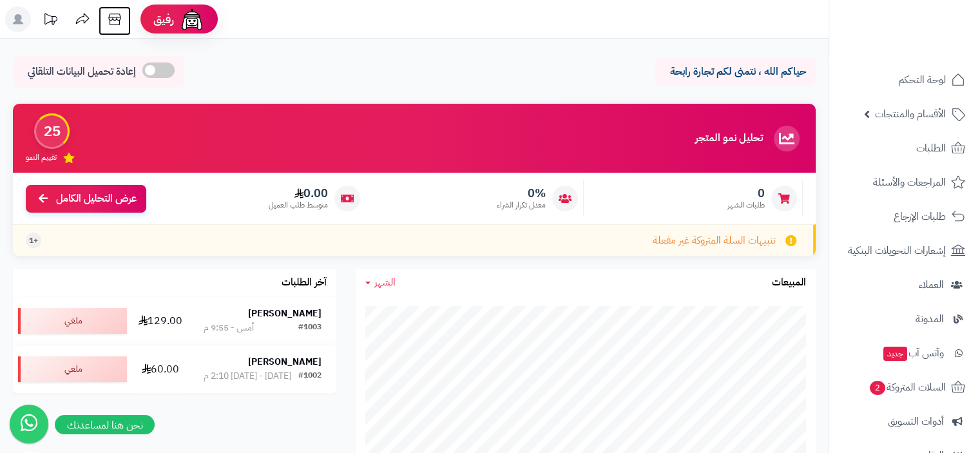 The height and width of the screenshot is (453, 980). Describe the element at coordinates (96, 198) in the screenshot. I see `span: عرض التحليل الكامل` at that location.